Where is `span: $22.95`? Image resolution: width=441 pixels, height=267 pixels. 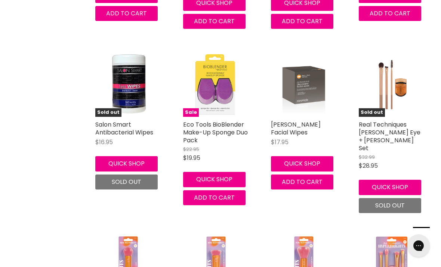 span: $22.95 is located at coordinates (191, 149).